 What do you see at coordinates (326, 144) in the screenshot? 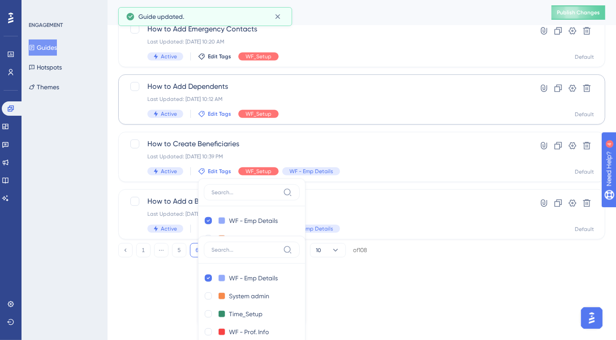
I see `span: How to Create Beneficiaries` at bounding box center [326, 144].